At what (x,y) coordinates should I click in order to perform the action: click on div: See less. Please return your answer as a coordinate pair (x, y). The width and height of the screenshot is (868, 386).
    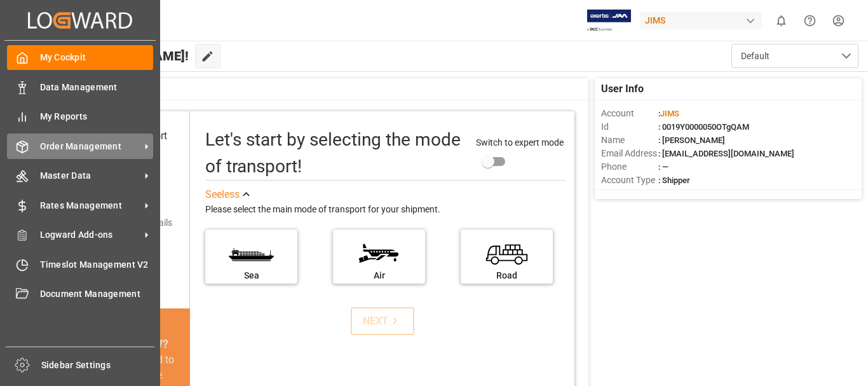
    Looking at the image, I should click on (222, 195).